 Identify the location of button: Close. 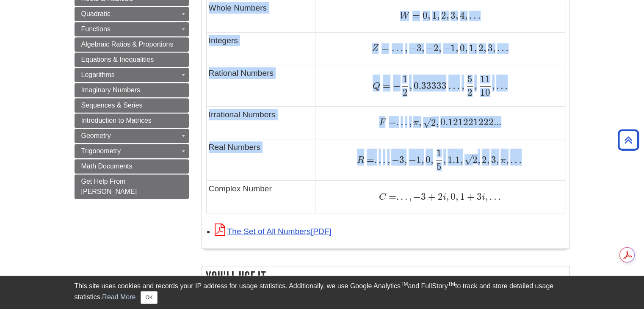
(149, 297).